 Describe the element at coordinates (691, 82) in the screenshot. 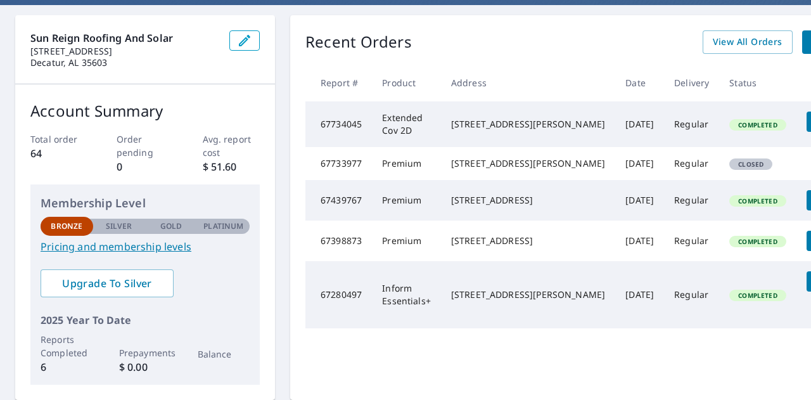

I see `th: Delivery` at that location.